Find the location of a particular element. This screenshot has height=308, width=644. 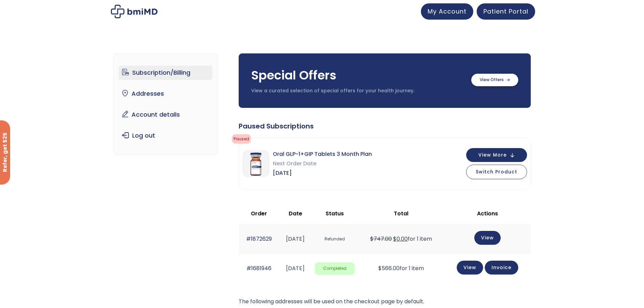

a: Log out is located at coordinates (166, 135).